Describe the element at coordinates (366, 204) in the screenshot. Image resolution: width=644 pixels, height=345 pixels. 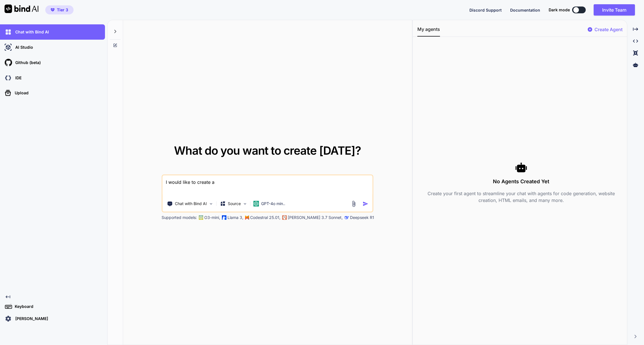
I see `img: icon` at that location.